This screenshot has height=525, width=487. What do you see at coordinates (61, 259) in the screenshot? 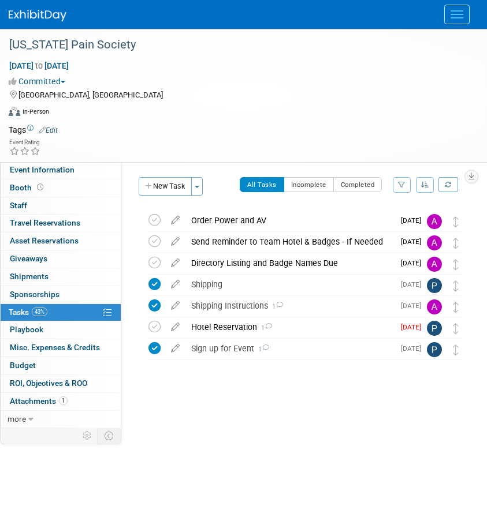
I see `a: Giveaways` at bounding box center [61, 259].